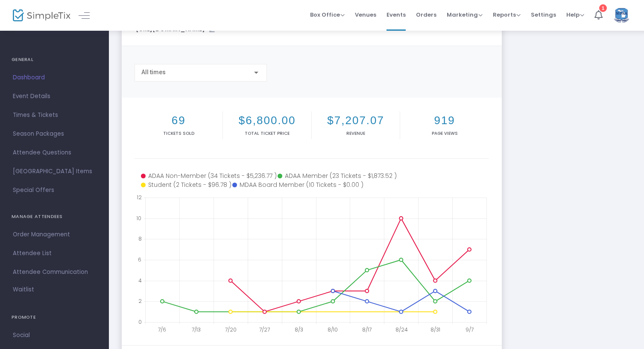  I want to click on span: Special Offers, so click(55, 191).